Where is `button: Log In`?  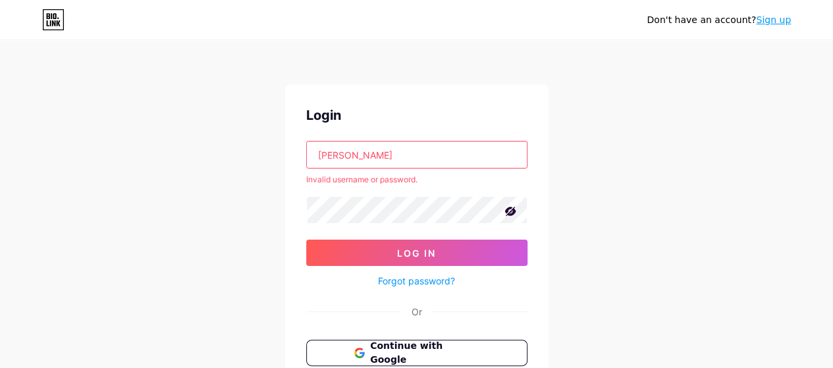
button: Log In is located at coordinates (417, 253).